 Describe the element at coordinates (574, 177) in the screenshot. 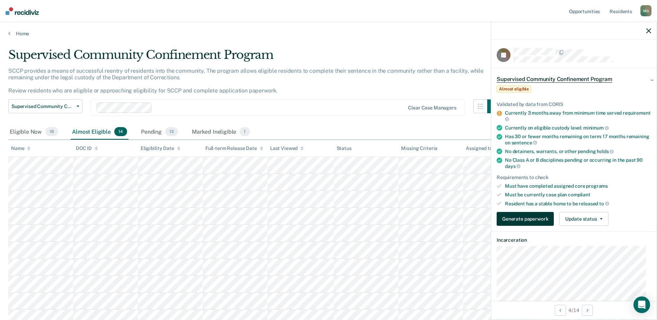

I see `div: Requirements to check` at that location.